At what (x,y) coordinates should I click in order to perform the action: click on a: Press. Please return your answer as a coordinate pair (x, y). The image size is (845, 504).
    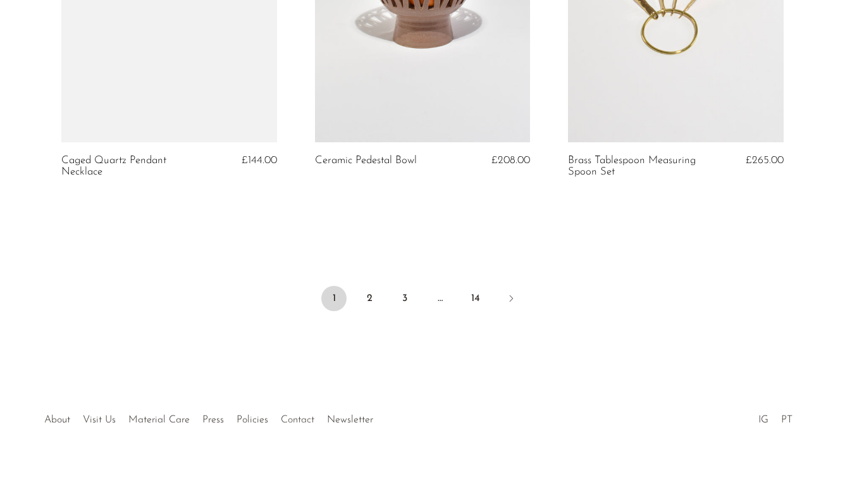
    Looking at the image, I should click on (214, 420).